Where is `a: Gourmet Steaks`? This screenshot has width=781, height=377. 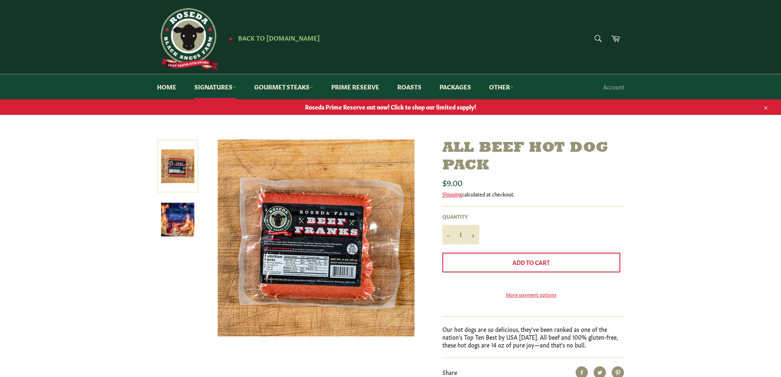 a: Gourmet Steaks is located at coordinates (284, 87).